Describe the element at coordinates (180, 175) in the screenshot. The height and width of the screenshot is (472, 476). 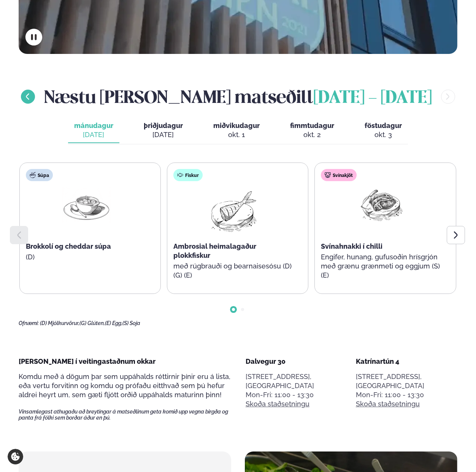
I see `img: fish.svg` at that location.